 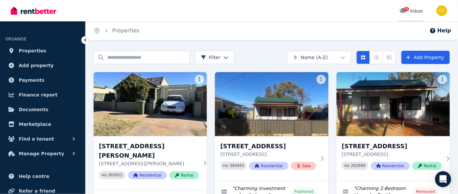 What do you see at coordinates (150, 104) in the screenshot?
I see `img: 106 Beryl St, Broken Hill` at bounding box center [150, 104].